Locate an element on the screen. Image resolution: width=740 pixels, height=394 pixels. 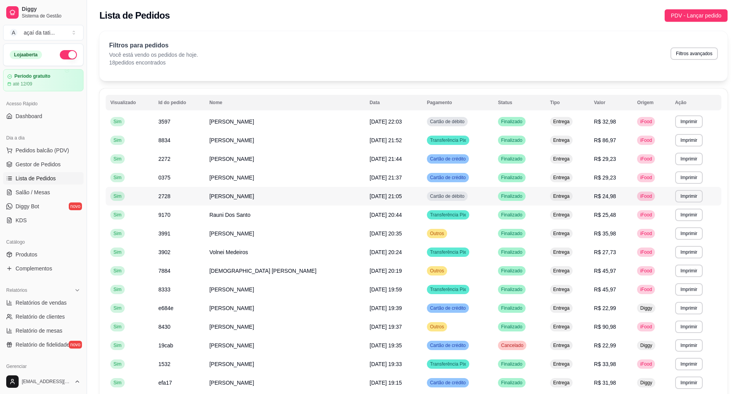
div: Catálogo is located at coordinates (43, 242).